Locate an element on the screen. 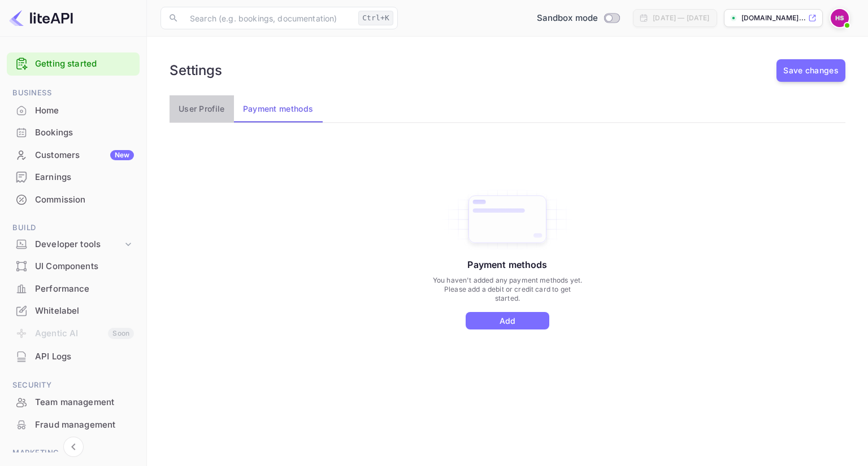 This screenshot has width=868, height=466. a: UI Components is located at coordinates (73, 266).